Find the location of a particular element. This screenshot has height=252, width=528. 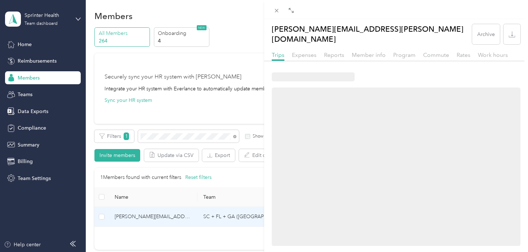

span: Trips is located at coordinates (278, 55).